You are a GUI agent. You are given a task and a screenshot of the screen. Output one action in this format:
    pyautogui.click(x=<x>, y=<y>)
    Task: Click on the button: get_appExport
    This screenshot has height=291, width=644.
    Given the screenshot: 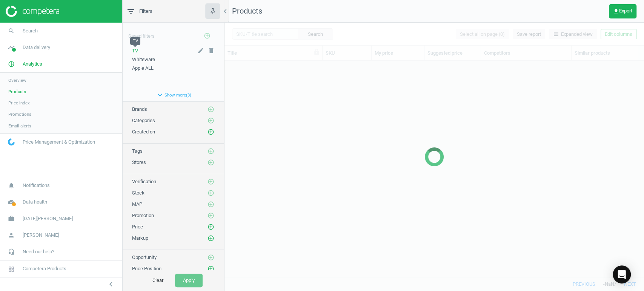 What is the action you would take?
    pyautogui.click(x=622, y=11)
    